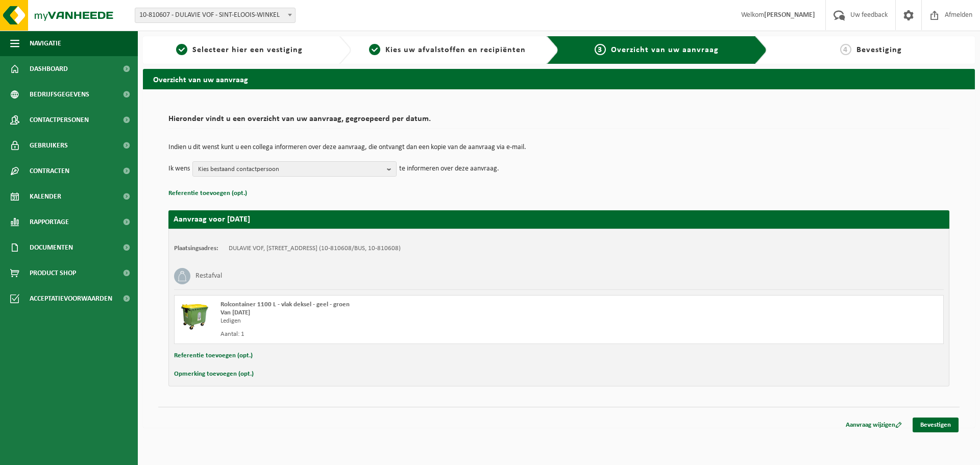  I want to click on button: Opmerking toevoegen (opt.), so click(213, 374).